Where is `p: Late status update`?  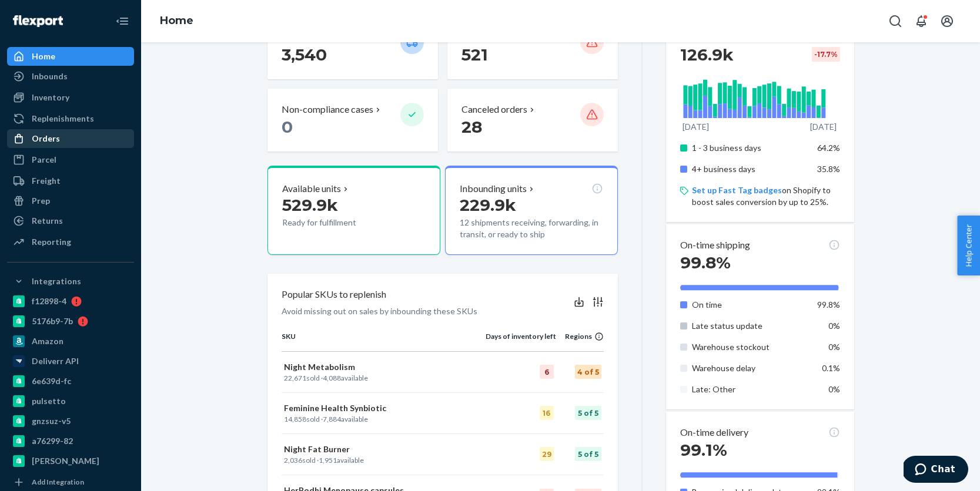
p: Late status update is located at coordinates (749, 326).